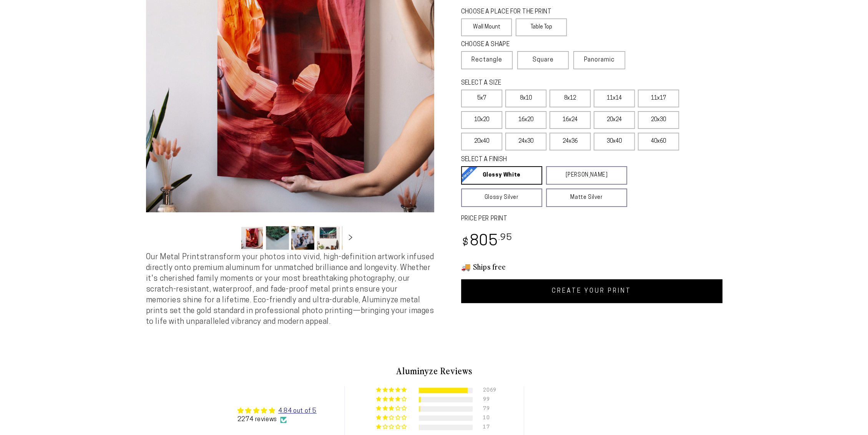 The height and width of the screenshot is (435, 868). What do you see at coordinates (482, 120) in the screenshot?
I see `label: 10x20` at bounding box center [482, 120].